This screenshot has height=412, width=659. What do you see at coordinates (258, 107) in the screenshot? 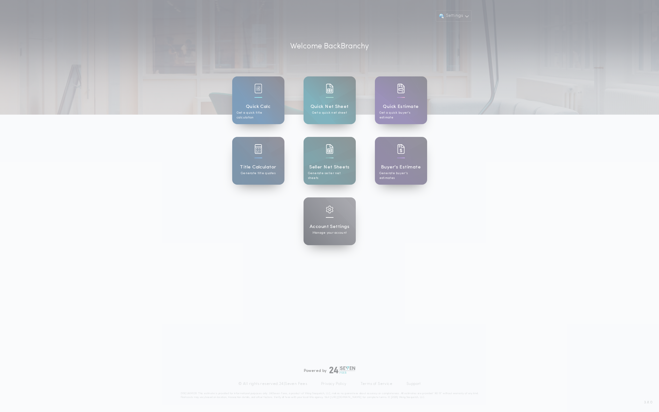
I see `h1: Quick Calc` at bounding box center [258, 107].